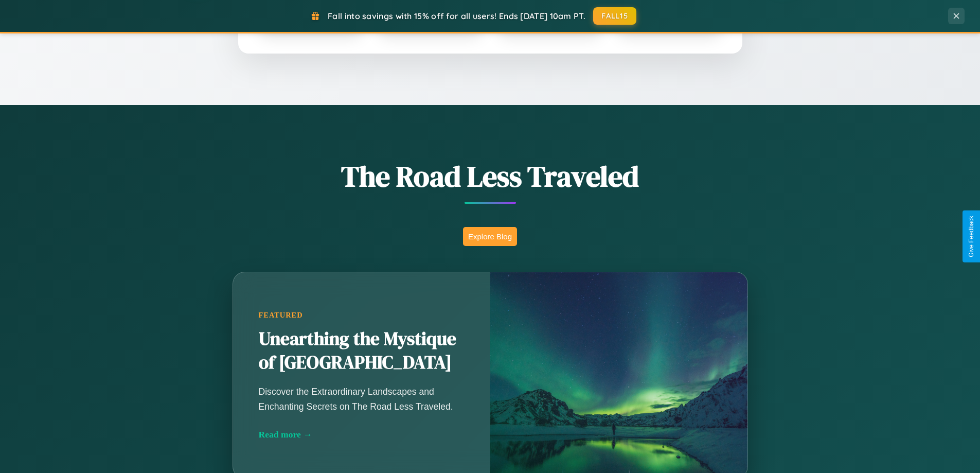 This screenshot has height=473, width=980. I want to click on div: Give Feedback, so click(971, 236).